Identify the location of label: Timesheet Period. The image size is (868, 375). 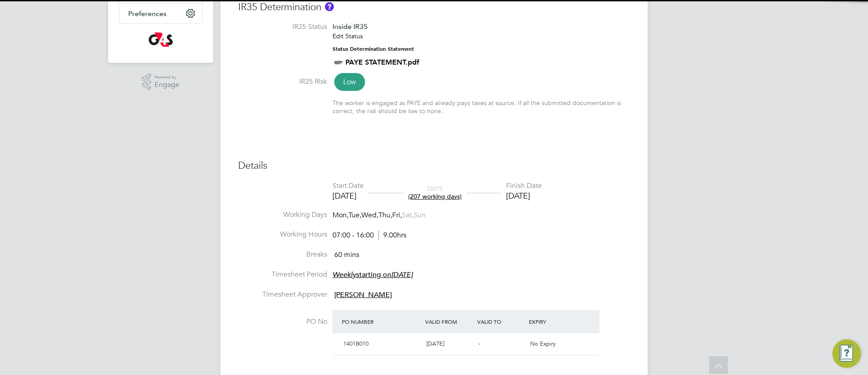
(282, 274).